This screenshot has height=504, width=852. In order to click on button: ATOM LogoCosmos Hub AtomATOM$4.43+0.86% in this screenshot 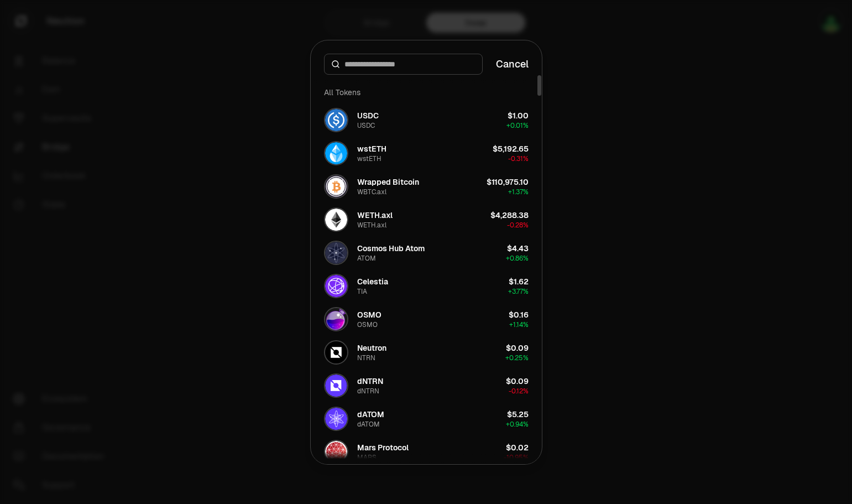, I will do `click(426, 252)`.